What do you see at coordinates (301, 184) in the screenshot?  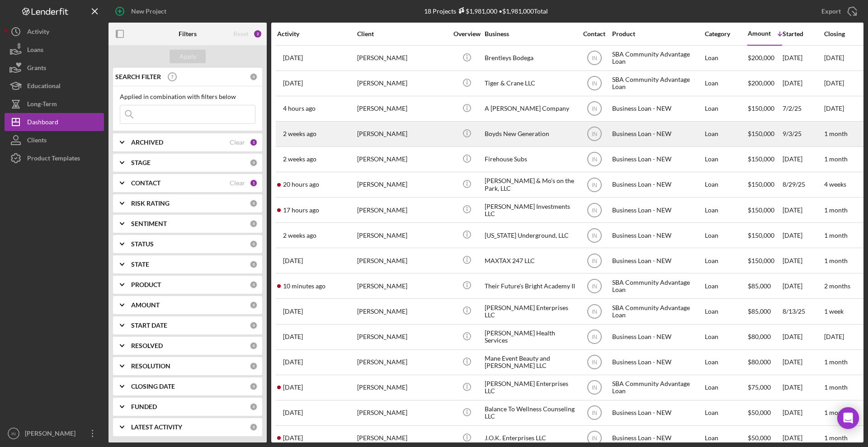 I see `time: 2025-09-16 23:58` at bounding box center [301, 184].